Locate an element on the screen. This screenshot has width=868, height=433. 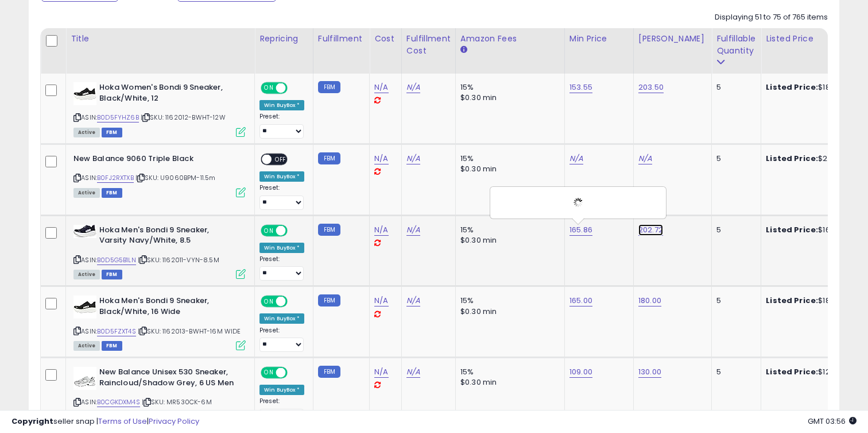
b: Hoka Men's Bondi 9 Sneaker, Varsity Navy/White, 8.5 is located at coordinates (169, 237).